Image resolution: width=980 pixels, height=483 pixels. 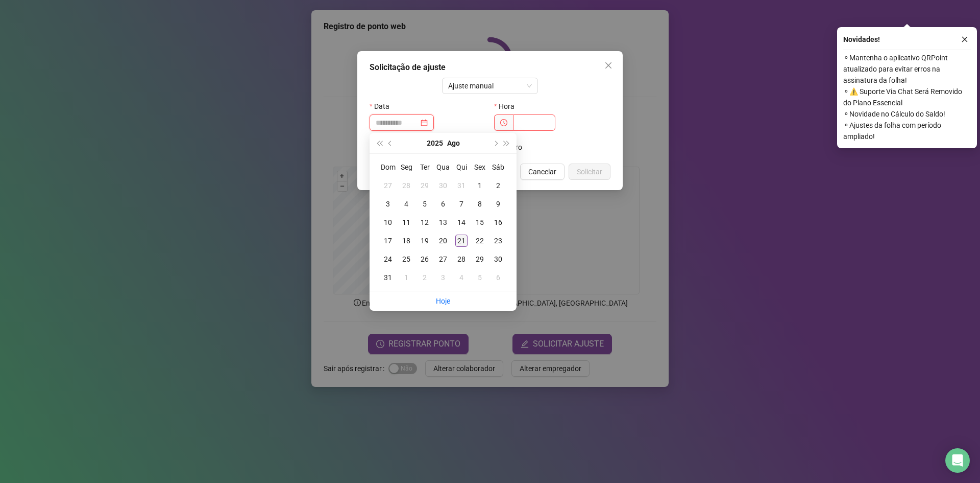 I want to click on div: 11, so click(x=406, y=222).